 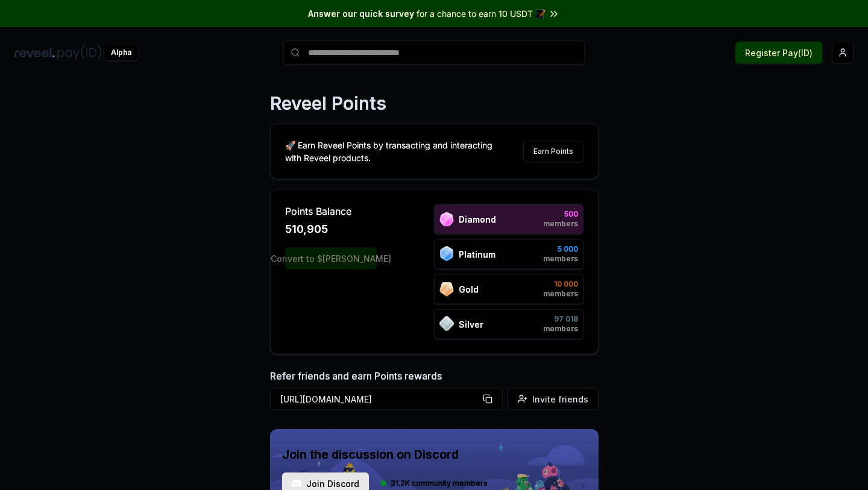 I want to click on button: Invite friends, so click(x=553, y=399).